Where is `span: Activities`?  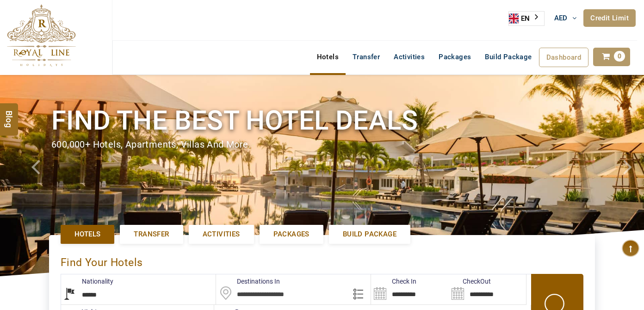
span: Activities is located at coordinates (221, 234).